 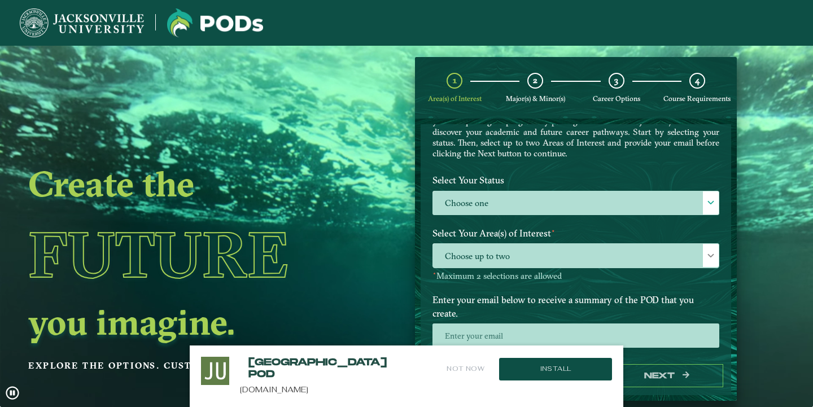 I want to click on label: Choose one, so click(x=576, y=203).